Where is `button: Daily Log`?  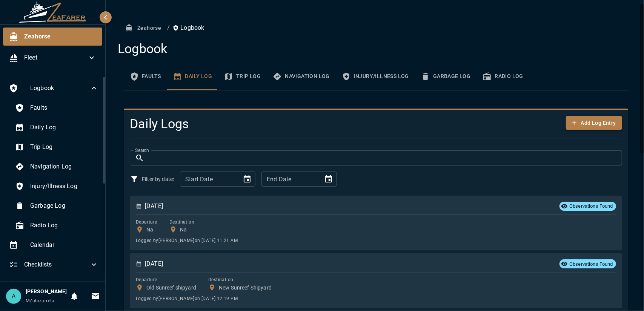
button: Daily Log is located at coordinates (193, 76).